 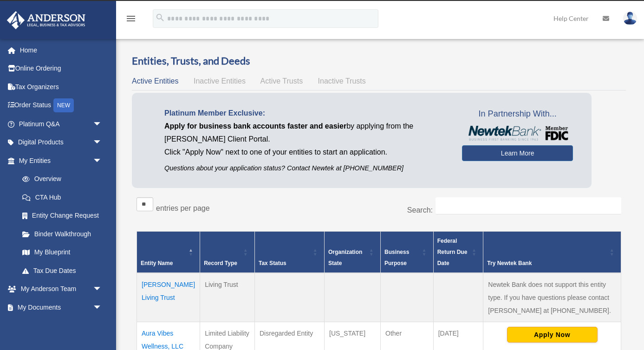 What do you see at coordinates (345, 257) in the screenshot?
I see `span: Organization State` at bounding box center [345, 257].